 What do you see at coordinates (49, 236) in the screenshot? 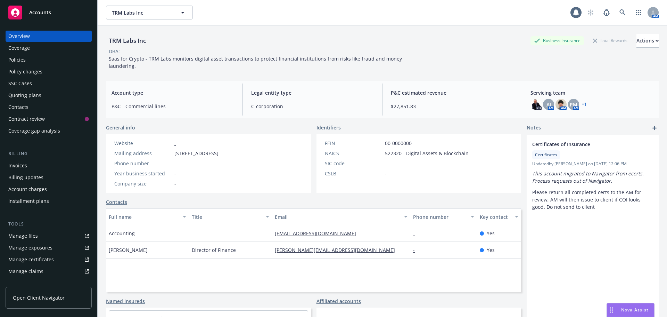
I see `a: Manage files` at bounding box center [49, 236].